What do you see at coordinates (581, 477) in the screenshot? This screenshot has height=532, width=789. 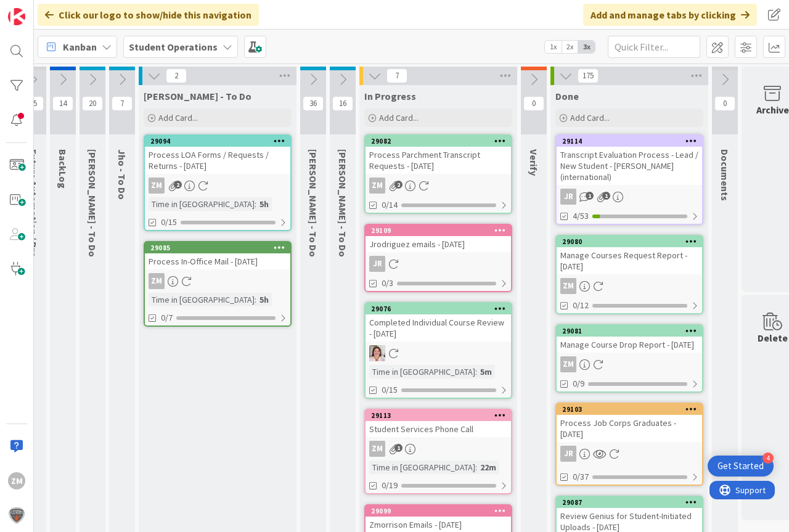 I see `span: 0/37` at bounding box center [581, 477].